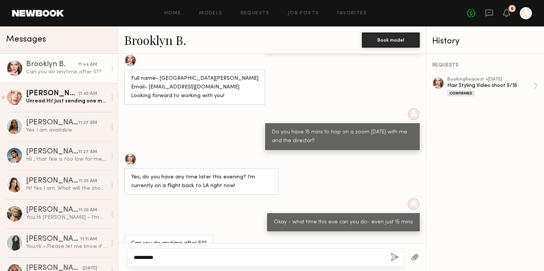 Image resolution: width=544 pixels, height=271 pixels. Describe the element at coordinates (66, 101) in the screenshot. I see `div: Unread: Hi! Just sending one more message in case you missed it:)` at that location.